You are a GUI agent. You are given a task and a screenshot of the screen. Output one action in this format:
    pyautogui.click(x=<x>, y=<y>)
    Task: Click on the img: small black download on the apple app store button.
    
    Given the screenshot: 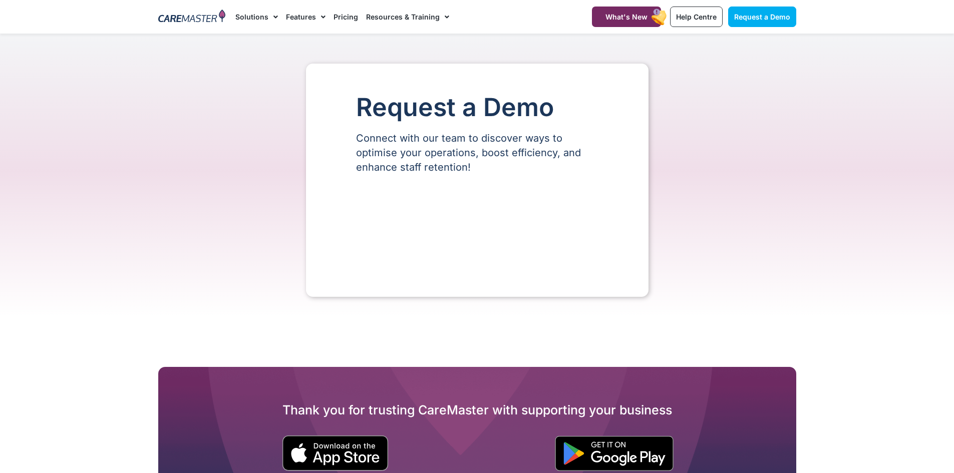 What is the action you would take?
    pyautogui.click(x=335, y=453)
    